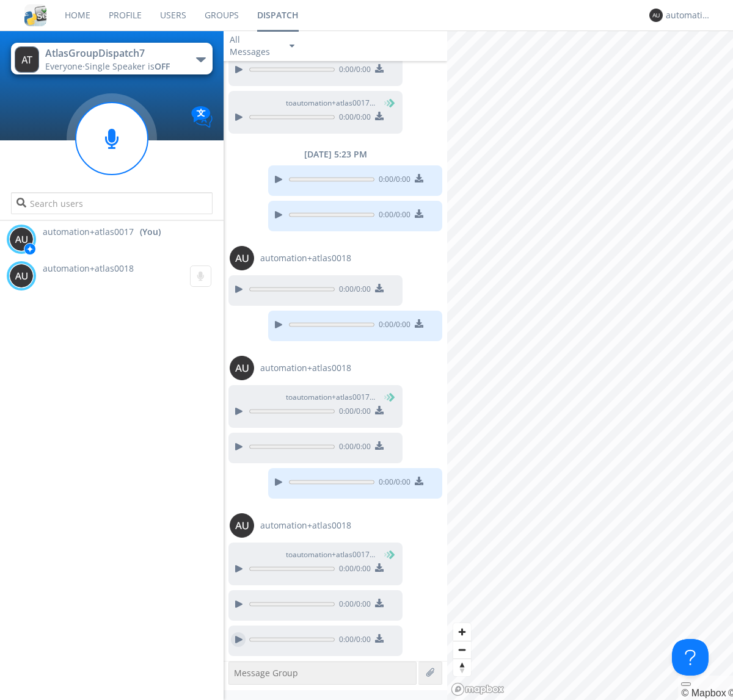 This screenshot has height=700, width=733. I want to click on img: cddb5a64eb264b2086981ab96f4c1ba7, so click(35, 15).